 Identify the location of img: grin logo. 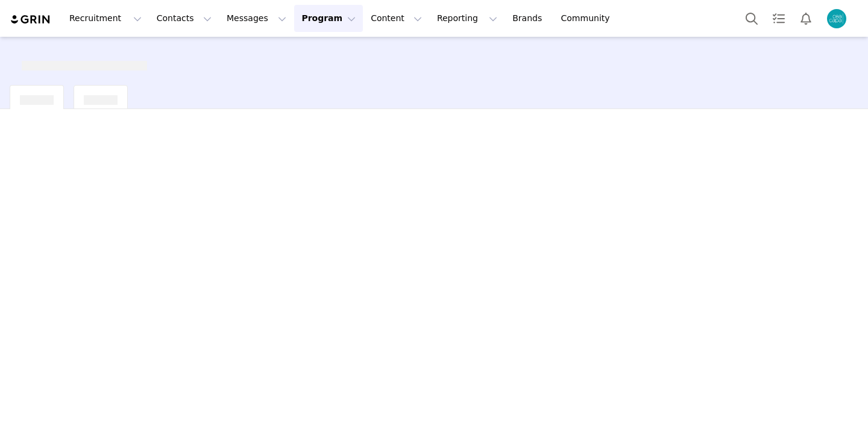
(31, 20).